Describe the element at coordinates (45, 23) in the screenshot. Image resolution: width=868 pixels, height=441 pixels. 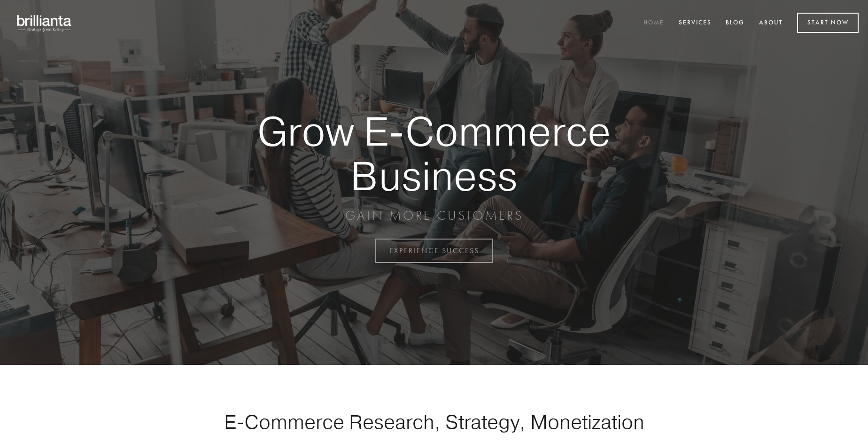
I see `img: brillianta - research, strategy, marketing` at that location.